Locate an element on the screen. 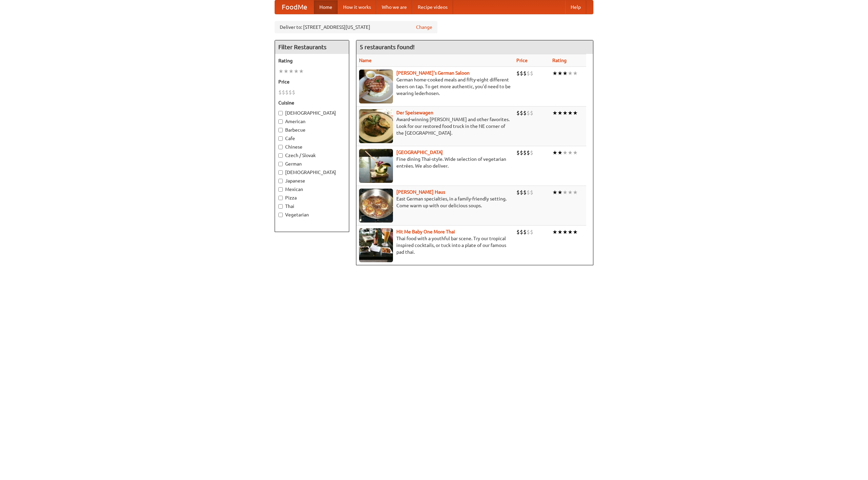 The image size is (868, 480). input: Japanese is located at coordinates (281, 181).